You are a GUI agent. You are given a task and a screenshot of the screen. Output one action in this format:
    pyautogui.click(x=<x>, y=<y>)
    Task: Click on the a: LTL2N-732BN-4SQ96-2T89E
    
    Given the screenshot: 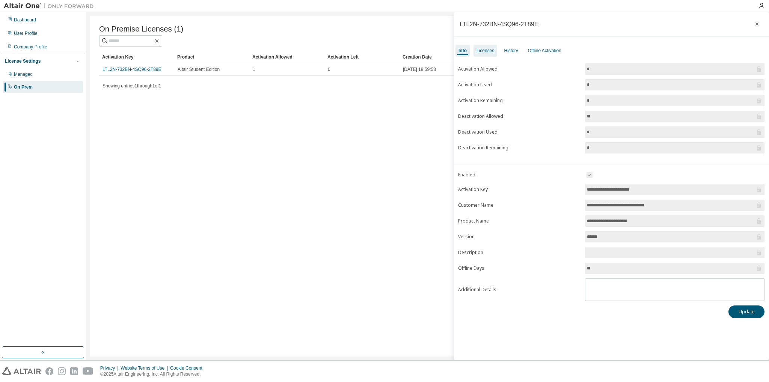 What is the action you would take?
    pyautogui.click(x=132, y=69)
    